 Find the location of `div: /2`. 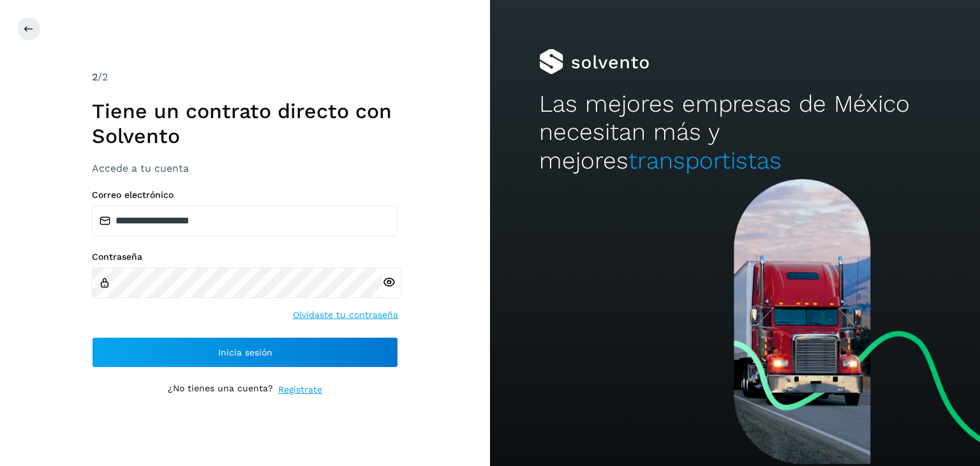

div: /2 is located at coordinates (245, 78).